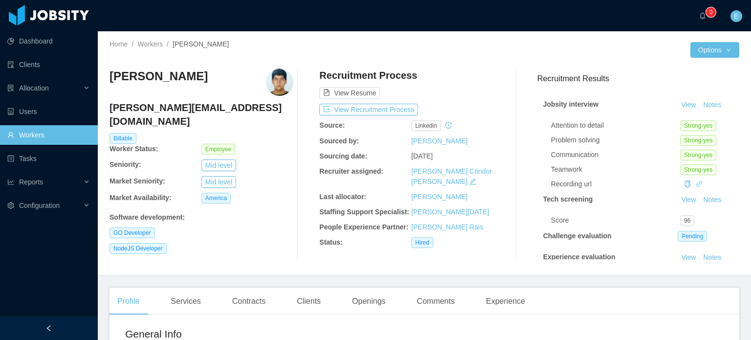 Image resolution: width=751 pixels, height=340 pixels. Describe the element at coordinates (11, 205) in the screenshot. I see `i: icon: setting` at that location.